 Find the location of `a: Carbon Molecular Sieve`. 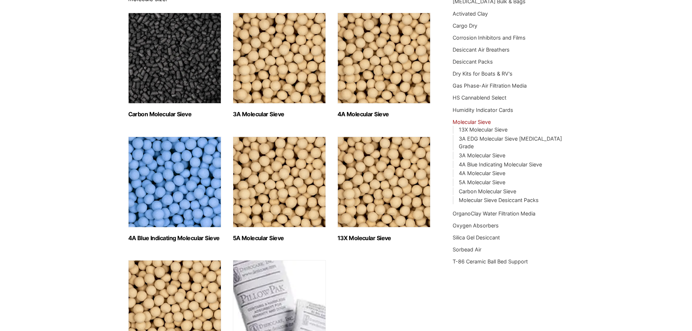

a: Carbon Molecular Sieve is located at coordinates (487, 191).